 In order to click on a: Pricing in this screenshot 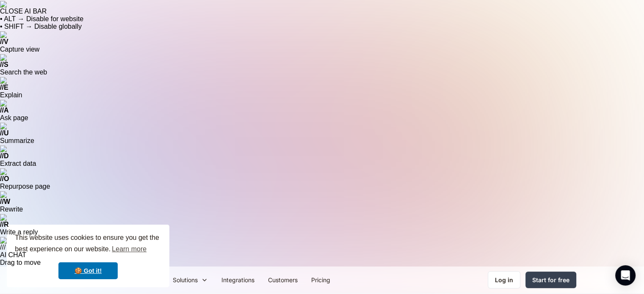, I will do `click(321, 280)`.